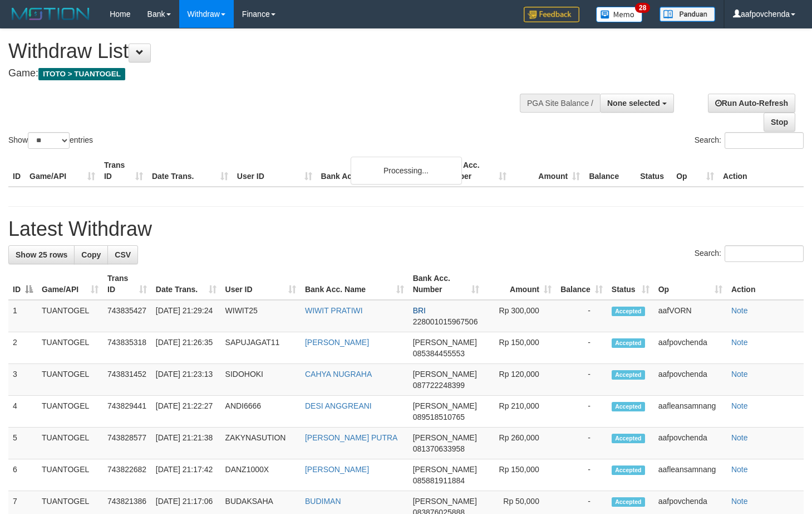 The image size is (812, 514). Describe the element at coordinates (23, 474) in the screenshot. I see `td: 6` at that location.